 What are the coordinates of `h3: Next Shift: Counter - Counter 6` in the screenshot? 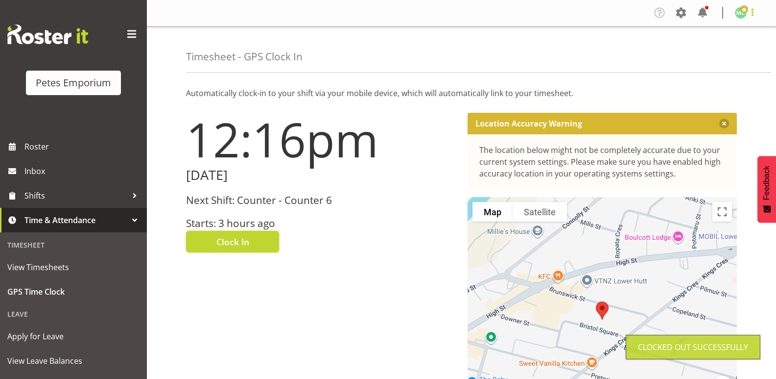 It's located at (321, 200).